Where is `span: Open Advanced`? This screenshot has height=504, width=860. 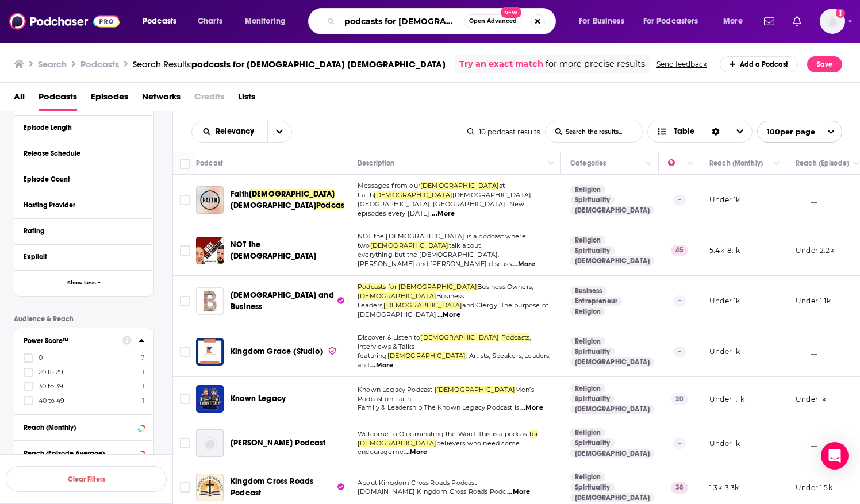 span: Open Advanced is located at coordinates (492, 21).